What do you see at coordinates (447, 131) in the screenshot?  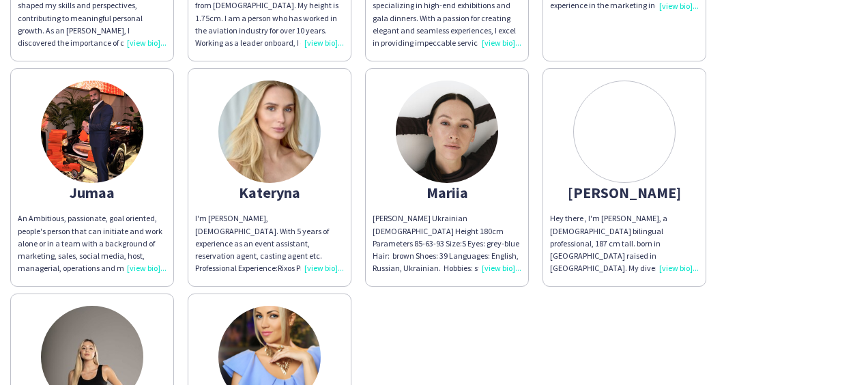 I see `img: thumb-670f7aee9147a.jpeg` at bounding box center [447, 131].